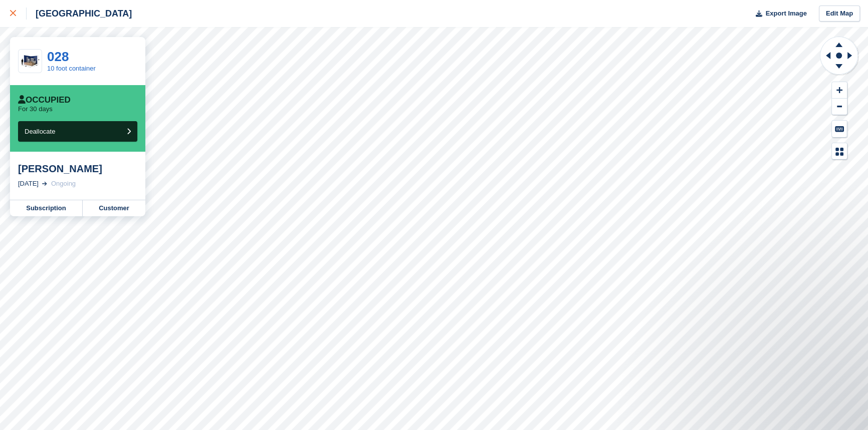  I want to click on button: Map Legend, so click(840, 151).